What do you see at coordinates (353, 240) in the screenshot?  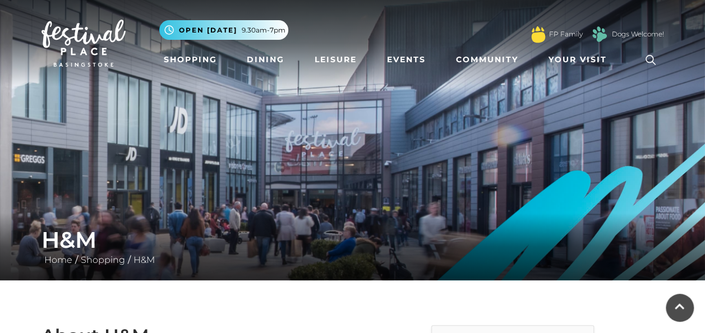 I see `h1: H&M` at bounding box center [353, 240].